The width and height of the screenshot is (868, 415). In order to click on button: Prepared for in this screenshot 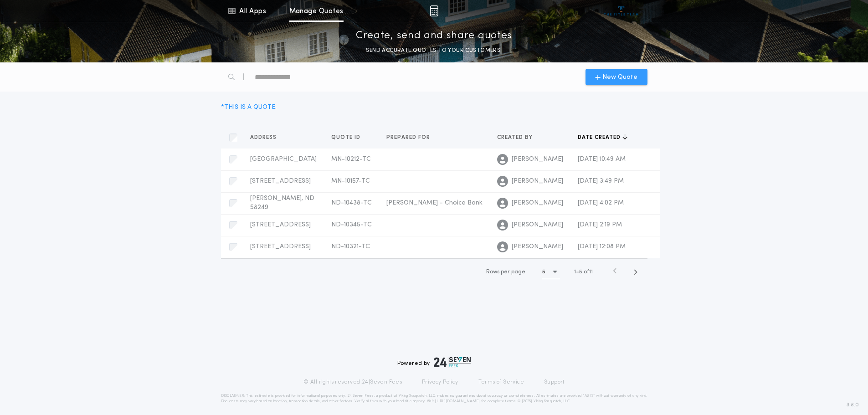, I will do `click(409, 138)`.